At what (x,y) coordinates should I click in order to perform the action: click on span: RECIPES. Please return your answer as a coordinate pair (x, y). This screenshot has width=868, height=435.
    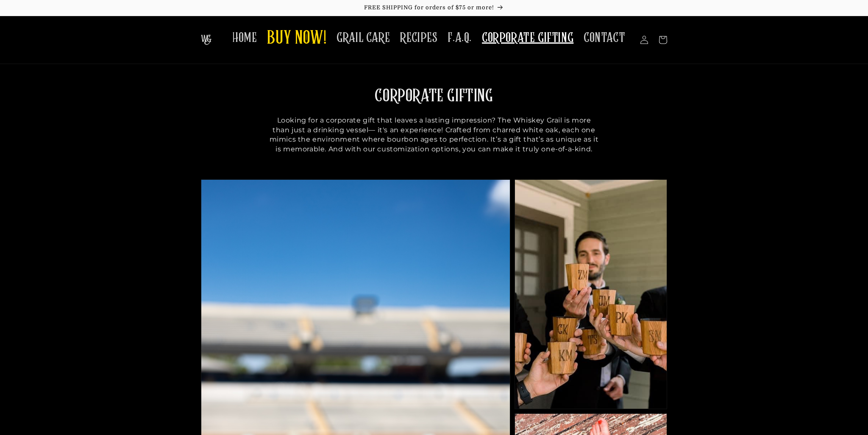
    Looking at the image, I should click on (419, 38).